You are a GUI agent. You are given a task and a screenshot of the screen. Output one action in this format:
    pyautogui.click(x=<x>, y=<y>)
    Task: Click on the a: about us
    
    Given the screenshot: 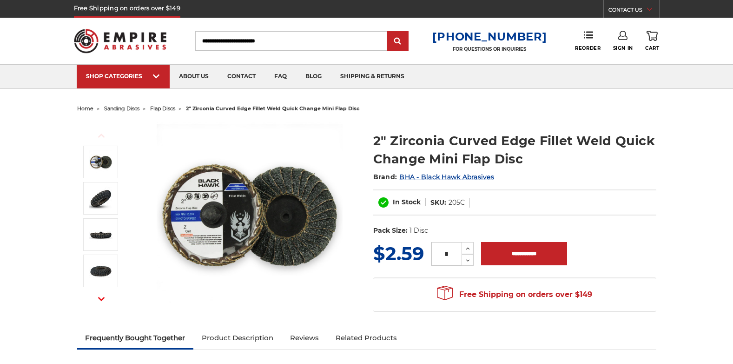 What is the action you would take?
    pyautogui.click(x=194, y=76)
    